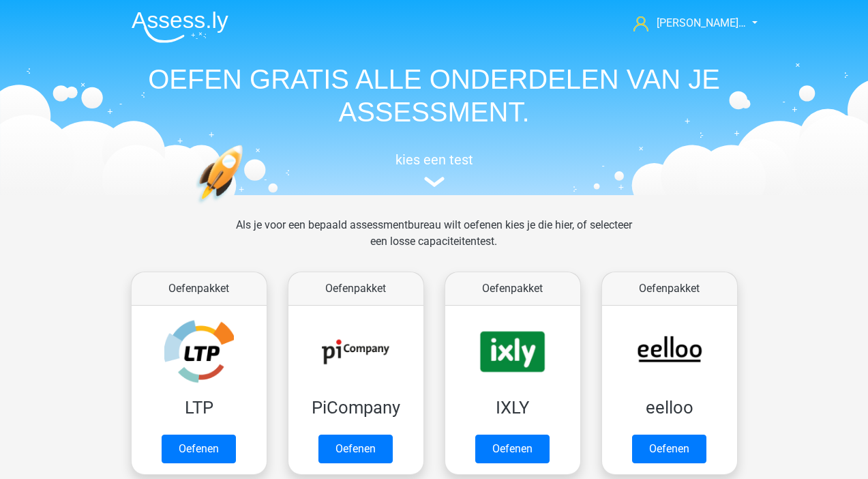  What do you see at coordinates (434, 182) in the screenshot?
I see `img: assessment` at bounding box center [434, 182].